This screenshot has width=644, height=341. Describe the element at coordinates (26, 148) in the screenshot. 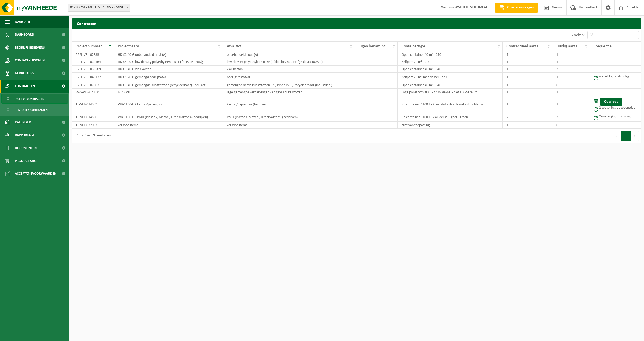

I see `span: Documenten` at that location.